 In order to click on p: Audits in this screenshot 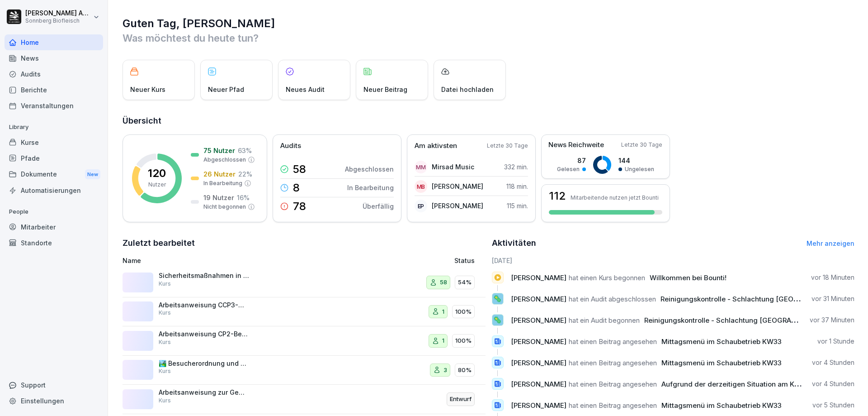, I will do `click(291, 146)`.